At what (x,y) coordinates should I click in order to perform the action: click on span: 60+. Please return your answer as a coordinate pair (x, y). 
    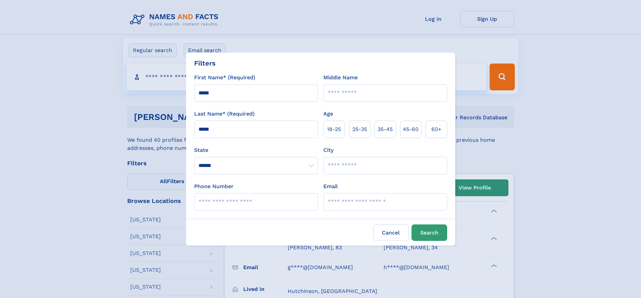
    Looking at the image, I should click on (436, 129).